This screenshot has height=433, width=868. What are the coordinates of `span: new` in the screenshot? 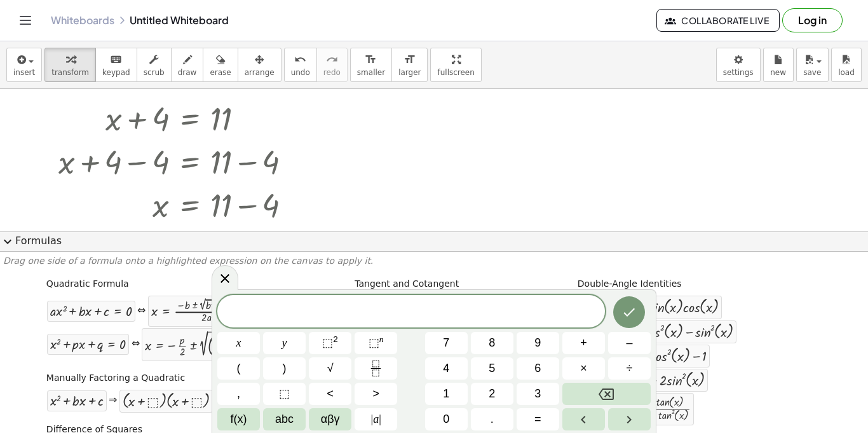 It's located at (778, 72).